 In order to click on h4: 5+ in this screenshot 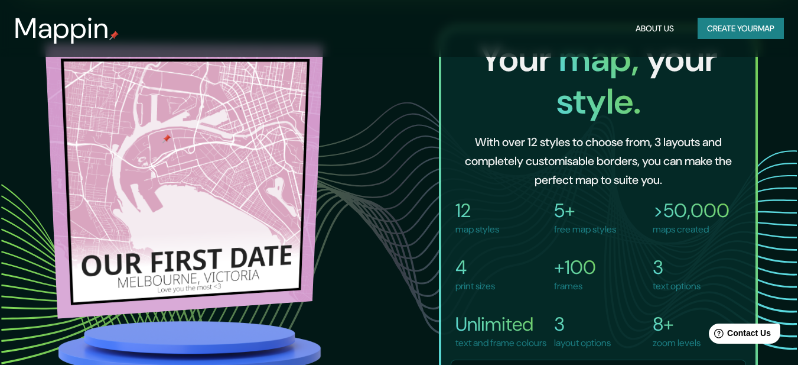, I will do `click(585, 210)`.